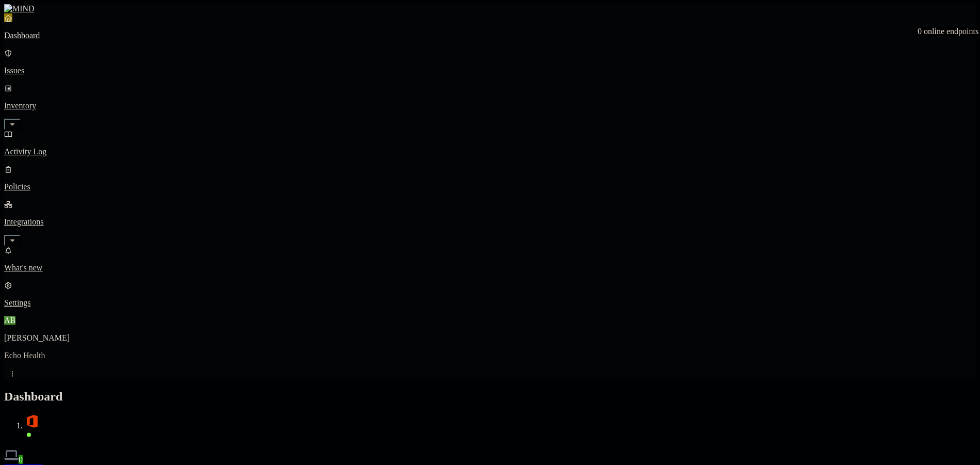 This screenshot has width=980, height=465. I want to click on p: Integrations, so click(490, 222).